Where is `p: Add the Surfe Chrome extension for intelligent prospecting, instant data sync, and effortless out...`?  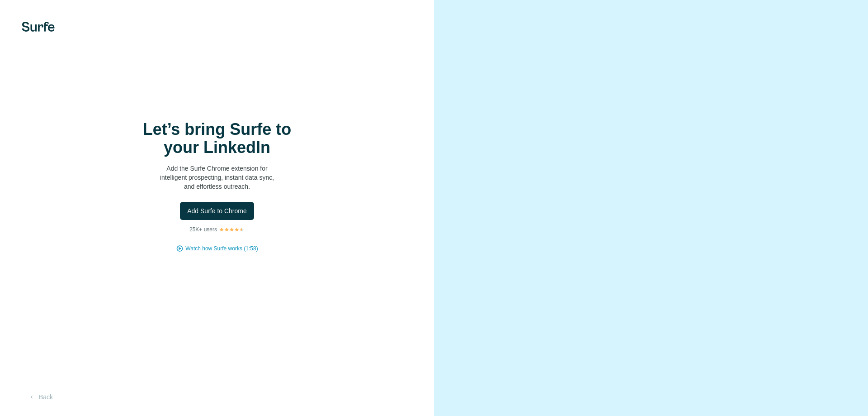
p: Add the Surfe Chrome extension for intelligent prospecting, instant data sync, and effortless out... is located at coordinates (217, 177).